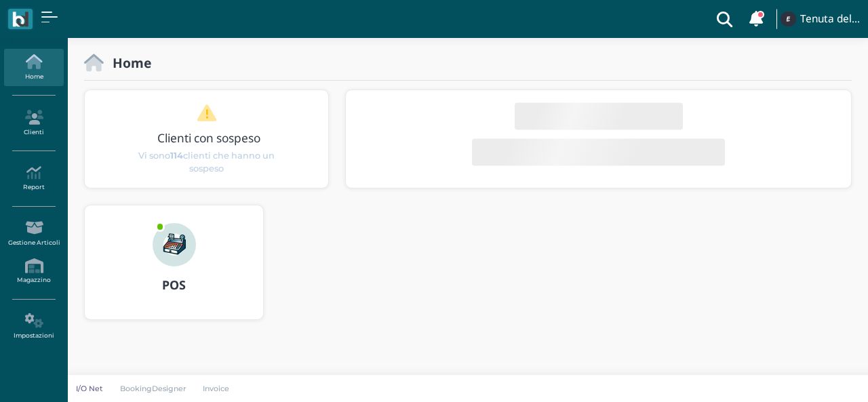 This screenshot has height=402, width=868. I want to click on b: 114, so click(176, 154).